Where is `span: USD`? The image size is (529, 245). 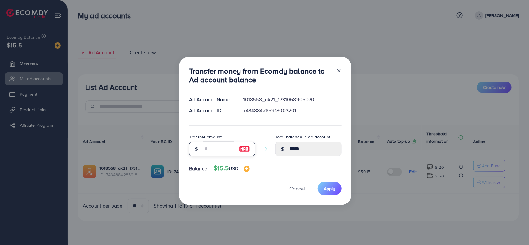 span: USD is located at coordinates (233, 168).